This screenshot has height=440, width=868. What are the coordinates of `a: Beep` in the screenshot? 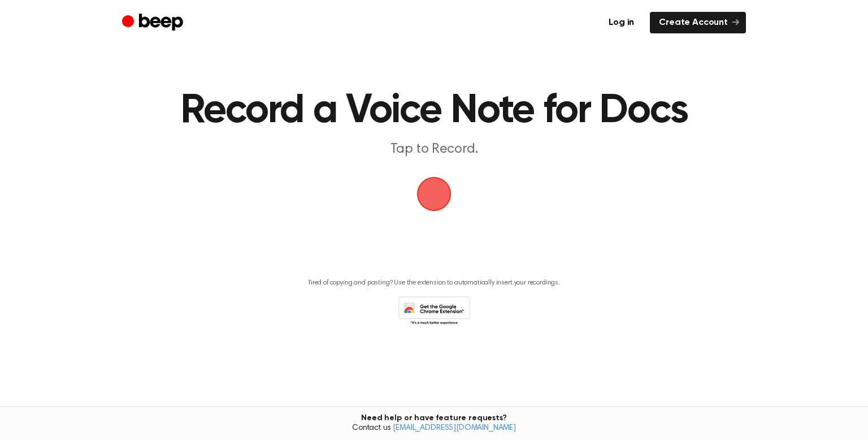 It's located at (153, 23).